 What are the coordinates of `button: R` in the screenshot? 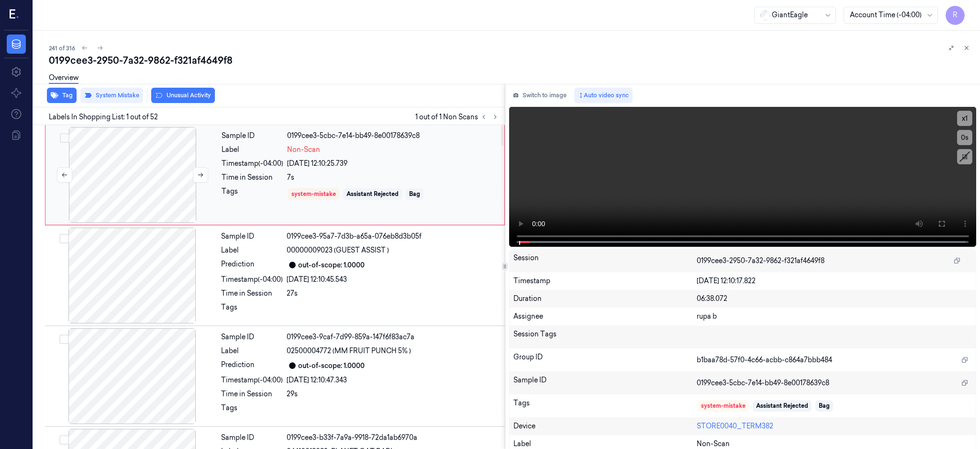 It's located at (955, 15).